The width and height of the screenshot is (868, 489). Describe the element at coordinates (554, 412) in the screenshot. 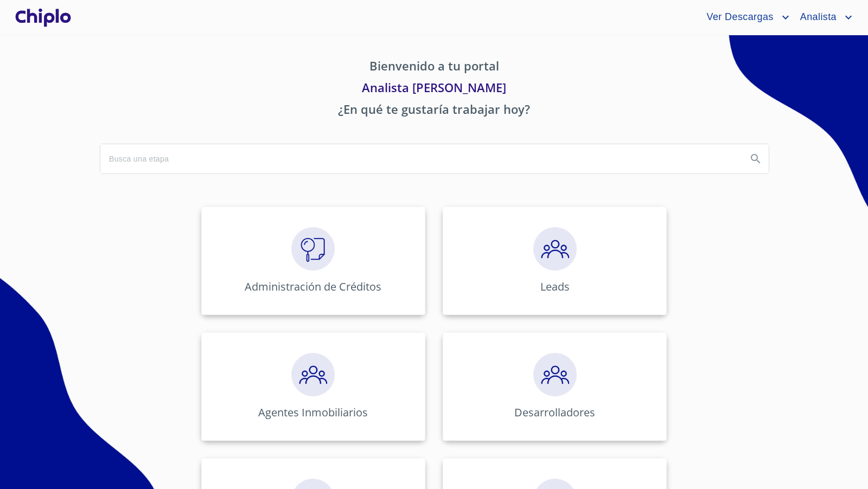

I see `p: Desarrolladores` at that location.